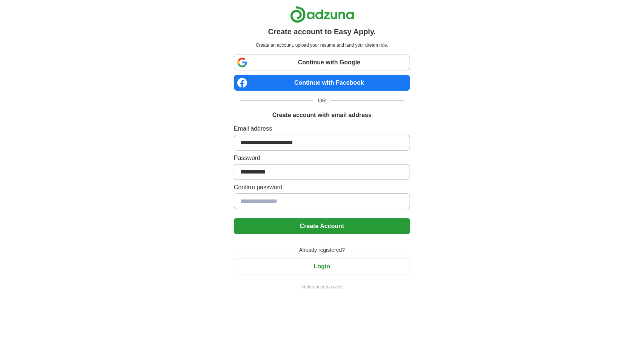 This screenshot has height=338, width=644. I want to click on h1: Create account to Easy Apply., so click(322, 32).